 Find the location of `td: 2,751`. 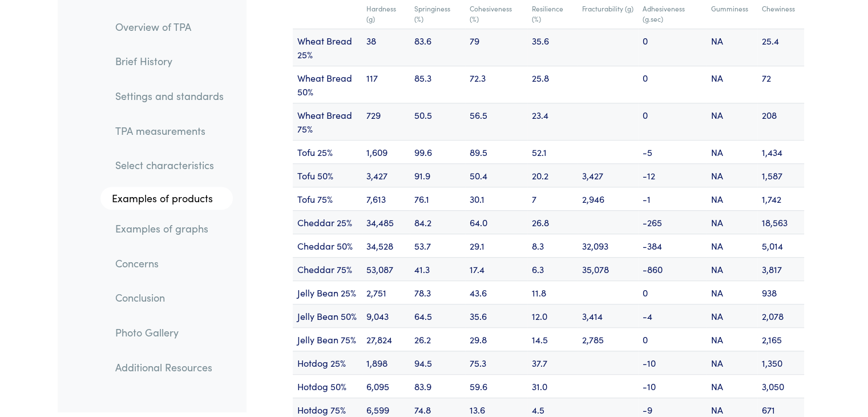

td: 2,751 is located at coordinates (386, 292).